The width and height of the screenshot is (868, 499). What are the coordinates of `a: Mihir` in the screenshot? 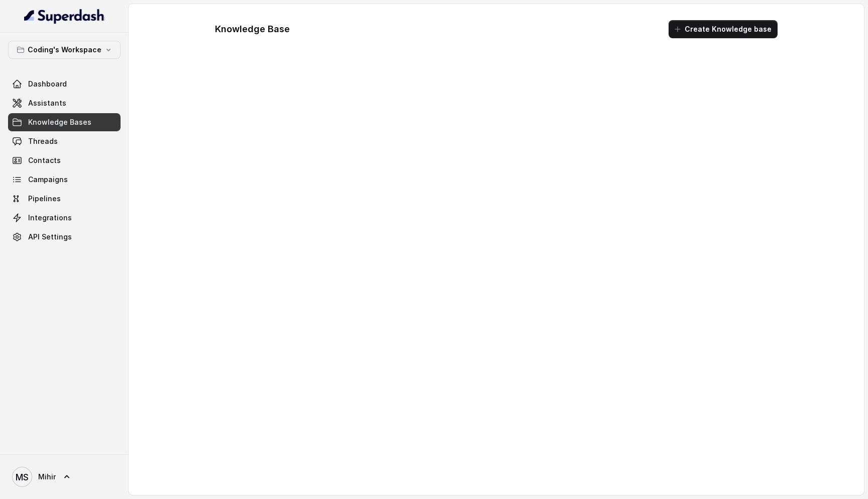 It's located at (64, 477).